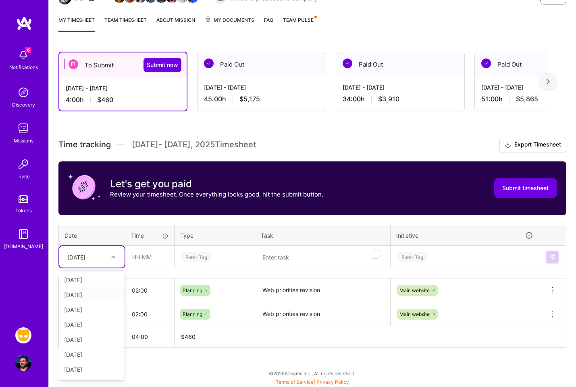  What do you see at coordinates (323, 235) in the screenshot?
I see `th: Task` at bounding box center [323, 235].